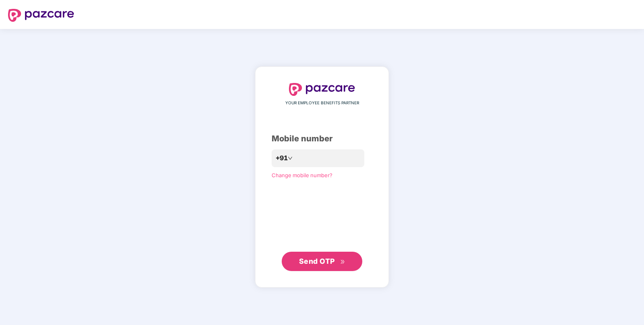 The width and height of the screenshot is (644, 325). I want to click on span: Send OTP, so click(317, 261).